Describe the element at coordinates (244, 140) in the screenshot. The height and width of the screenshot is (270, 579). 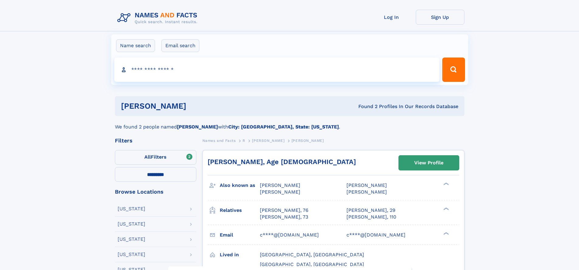
I see `a: R` at that location.